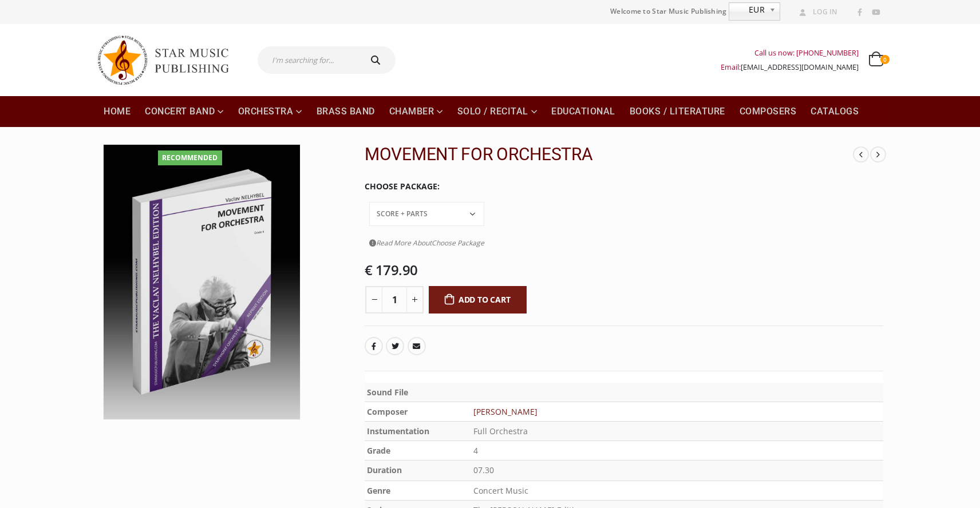 The width and height of the screenshot is (980, 508). What do you see at coordinates (835, 112) in the screenshot?
I see `a: Catalogs` at bounding box center [835, 112].